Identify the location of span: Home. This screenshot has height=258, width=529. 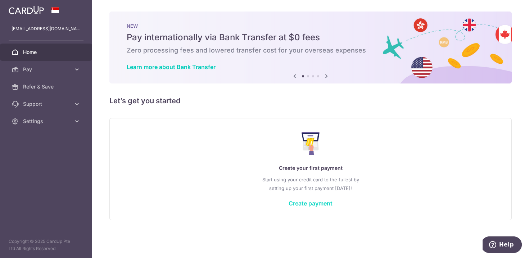
(47, 52).